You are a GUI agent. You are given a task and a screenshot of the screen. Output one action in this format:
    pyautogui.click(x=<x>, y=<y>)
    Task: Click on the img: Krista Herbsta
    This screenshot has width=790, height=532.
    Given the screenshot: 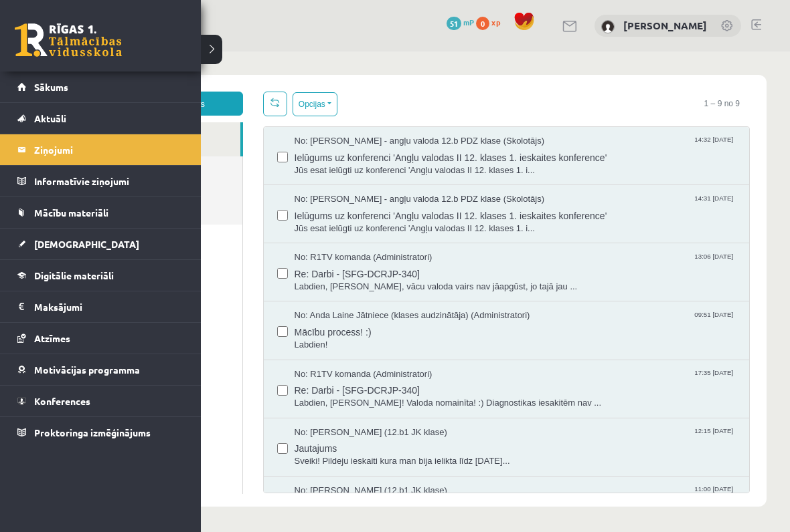 What is the action you would take?
    pyautogui.click(x=608, y=27)
    